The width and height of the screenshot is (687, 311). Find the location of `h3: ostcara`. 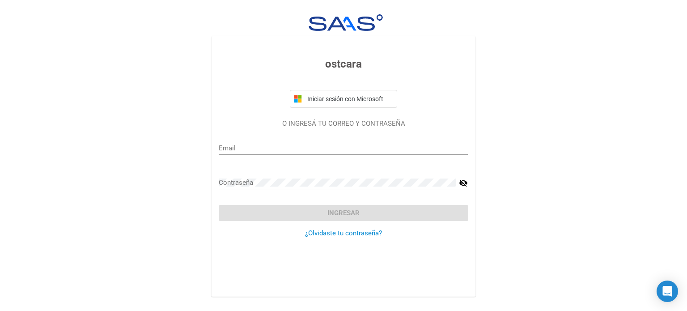

h3: ostcara is located at coordinates (343, 64).